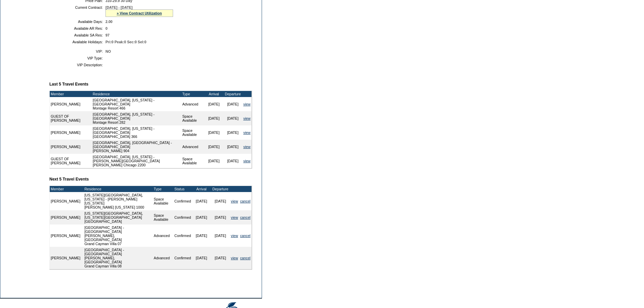 The height and width of the screenshot is (308, 644). What do you see at coordinates (69, 84) in the screenshot?
I see `b: Last 5 Travel Events` at bounding box center [69, 84].